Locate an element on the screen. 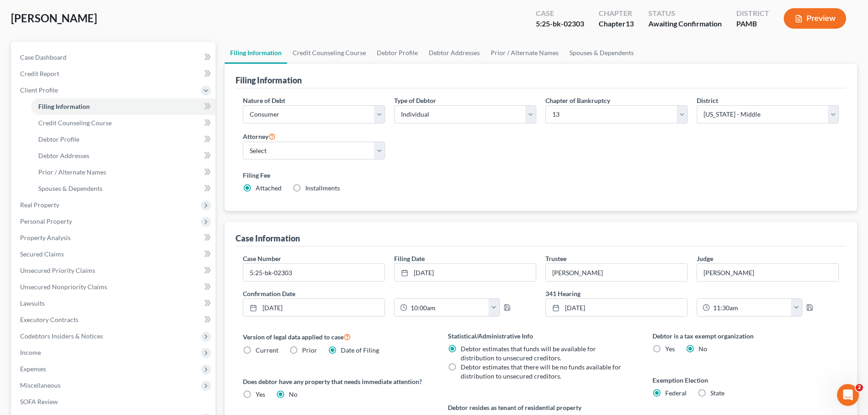 This screenshot has height=415, width=868. span: State is located at coordinates (717, 393).